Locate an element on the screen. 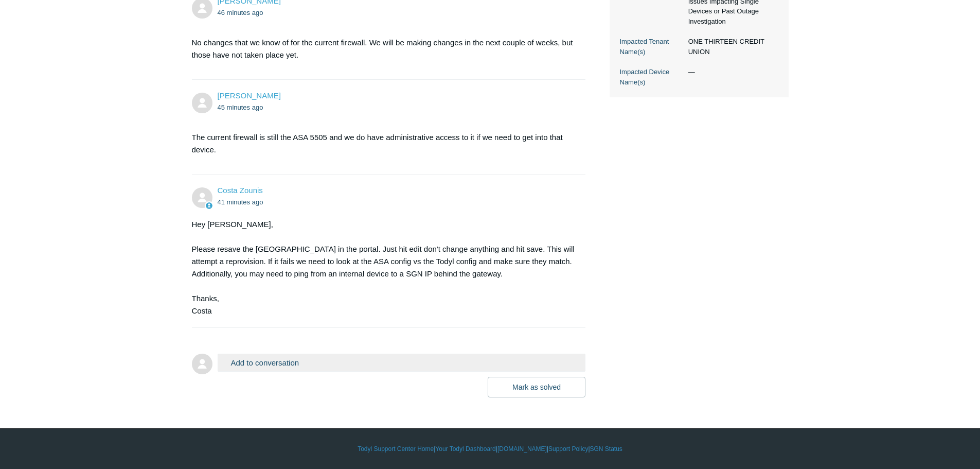  a: Support Policy is located at coordinates (568, 449).